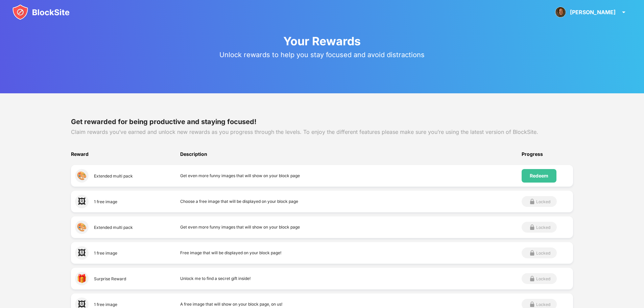 The width and height of the screenshot is (644, 308). What do you see at coordinates (539, 175) in the screenshot?
I see `div: Redeem` at bounding box center [539, 175].